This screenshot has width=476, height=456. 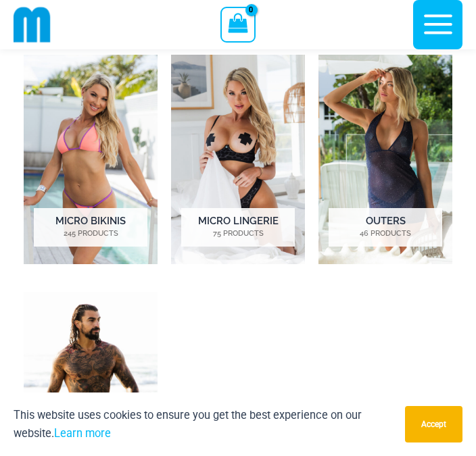 What do you see at coordinates (385, 227) in the screenshot?
I see `h2: Outers` at bounding box center [385, 227].